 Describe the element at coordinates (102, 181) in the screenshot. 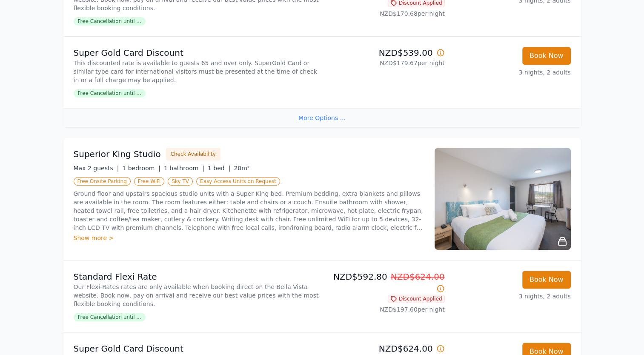

I see `span: Free Onsite Parking` at that location.